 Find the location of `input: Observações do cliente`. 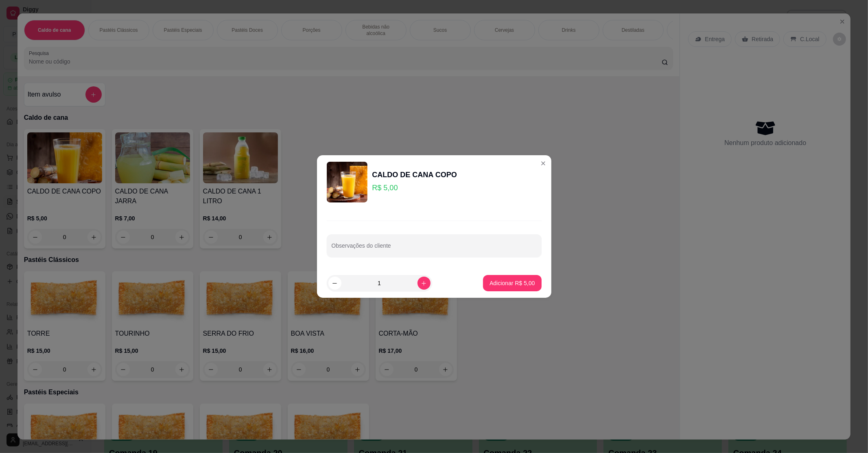

input: Observações do cliente is located at coordinates (434, 249).